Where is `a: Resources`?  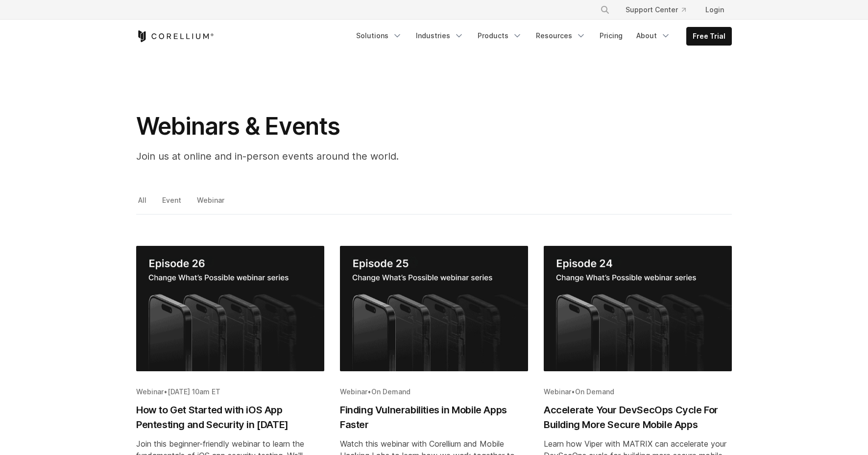 a: Resources is located at coordinates (561, 36).